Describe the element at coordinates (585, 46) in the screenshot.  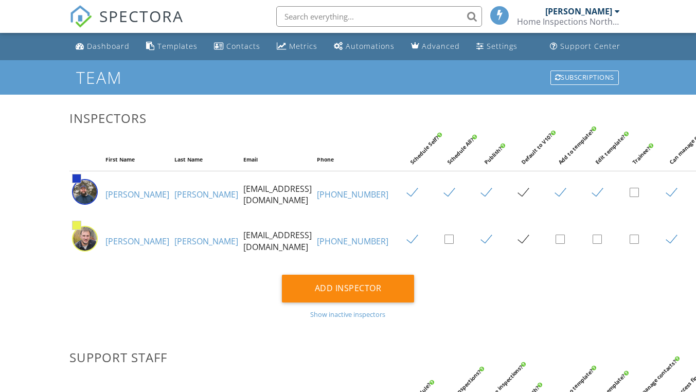
I see `a: Support Center` at that location.